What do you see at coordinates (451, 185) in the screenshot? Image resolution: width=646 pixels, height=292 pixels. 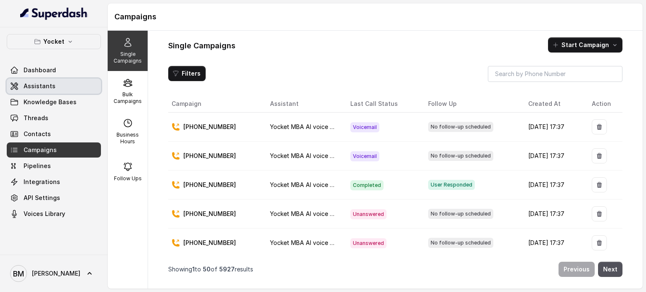 I see `span: User Responded` at bounding box center [451, 185].